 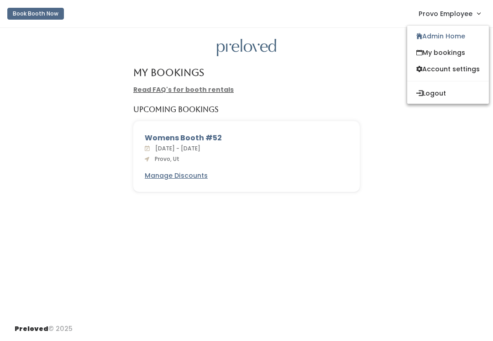 I want to click on div: © 2025, so click(x=43, y=325).